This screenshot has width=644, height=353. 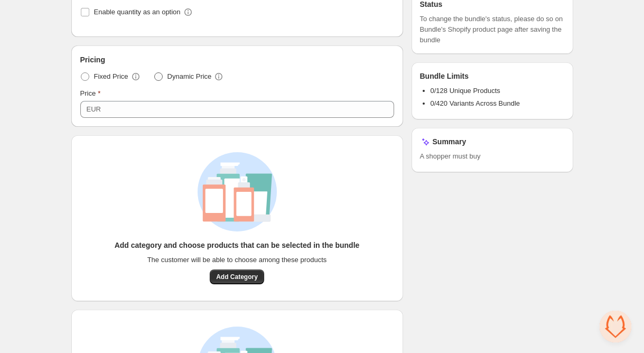 What do you see at coordinates (493, 156) in the screenshot?
I see `span: A shopper must buy` at bounding box center [493, 156].